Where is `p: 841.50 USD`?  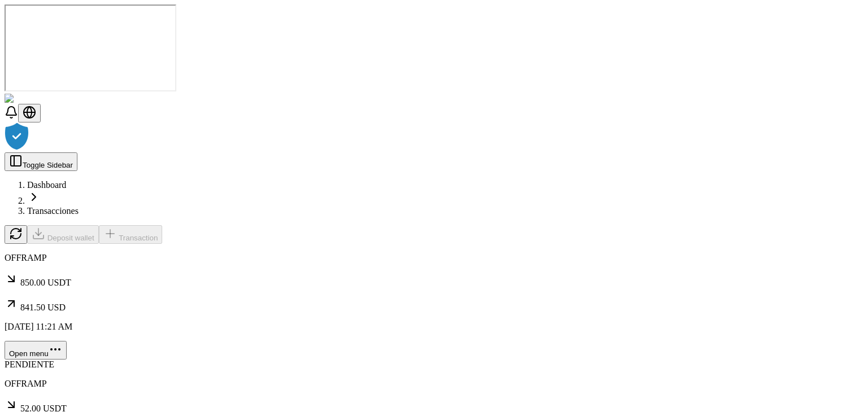 p: 841.50 USD is located at coordinates (434, 305).